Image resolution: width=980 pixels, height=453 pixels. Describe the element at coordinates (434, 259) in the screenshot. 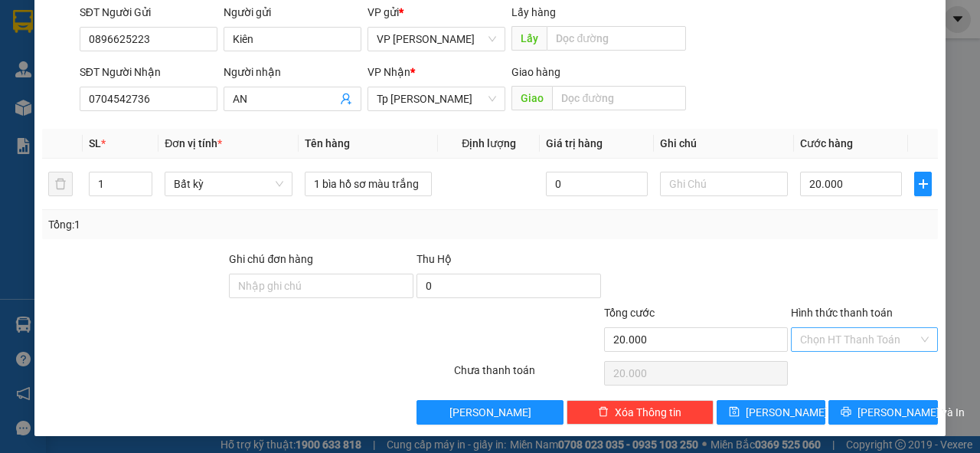

I see `span: Thu Hộ` at that location.